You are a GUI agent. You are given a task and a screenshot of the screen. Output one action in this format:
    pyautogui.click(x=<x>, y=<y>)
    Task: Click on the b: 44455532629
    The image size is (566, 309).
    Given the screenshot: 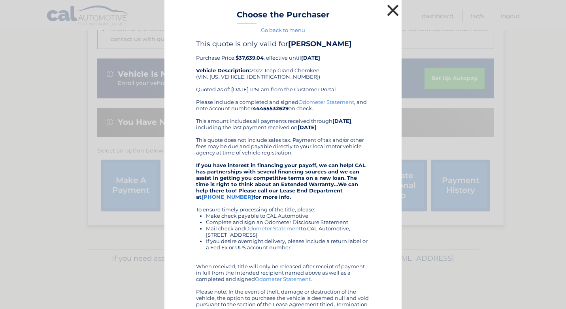 What is the action you would take?
    pyautogui.click(x=270, y=108)
    